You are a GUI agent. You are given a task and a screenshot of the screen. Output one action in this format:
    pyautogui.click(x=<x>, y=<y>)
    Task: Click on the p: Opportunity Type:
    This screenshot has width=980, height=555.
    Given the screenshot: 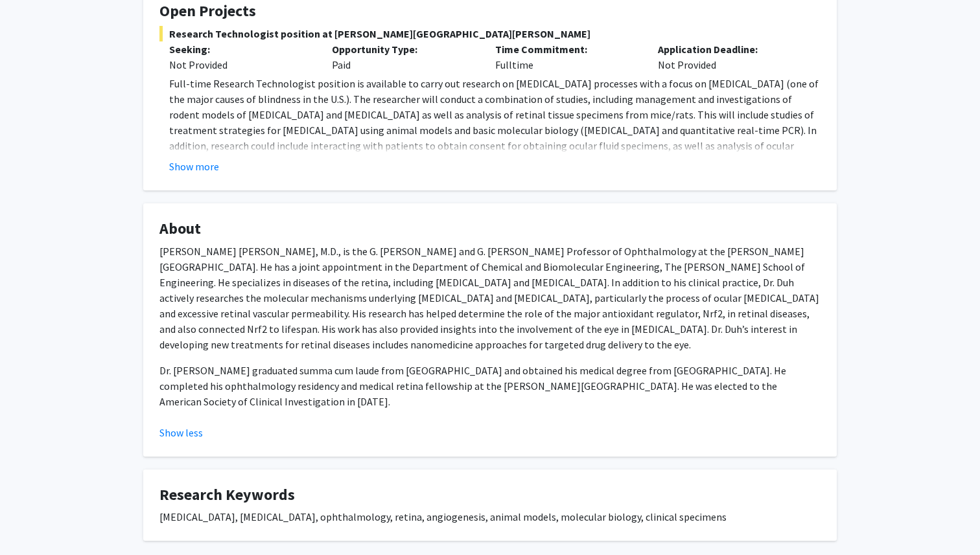 What is the action you would take?
    pyautogui.click(x=403, y=49)
    